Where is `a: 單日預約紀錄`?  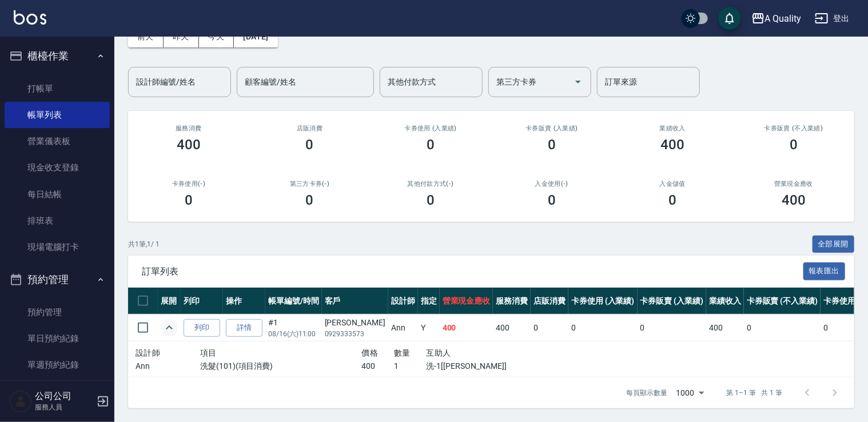 a: 單日預約紀錄 is located at coordinates (57, 338).